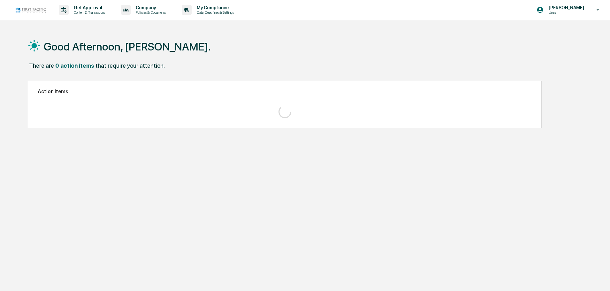 This screenshot has width=610, height=291. What do you see at coordinates (88, 12) in the screenshot?
I see `p: Content & Transactions` at bounding box center [88, 12].